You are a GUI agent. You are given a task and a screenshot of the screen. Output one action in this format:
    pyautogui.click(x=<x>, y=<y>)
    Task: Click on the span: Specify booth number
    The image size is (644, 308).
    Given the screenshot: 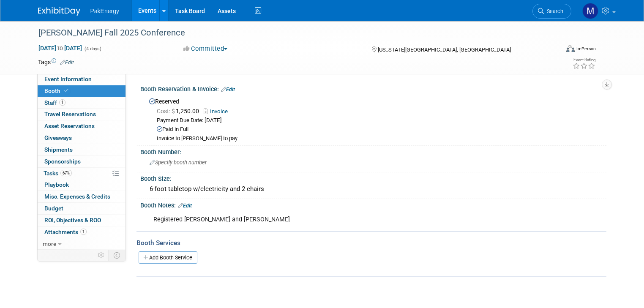 What is the action you would take?
    pyautogui.click(x=178, y=162)
    